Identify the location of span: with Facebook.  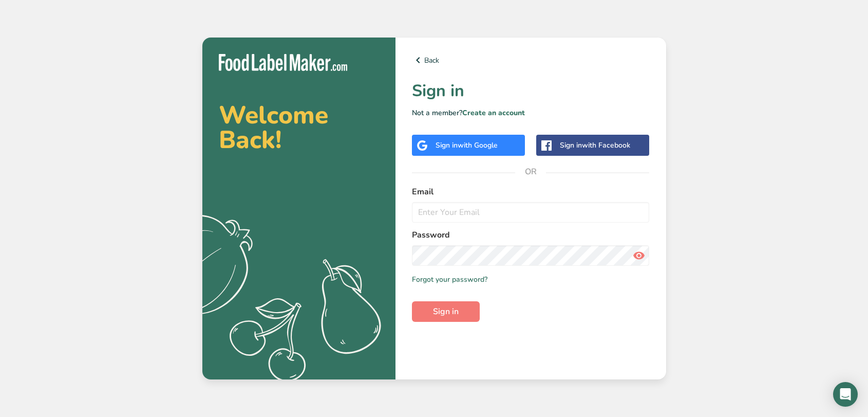
(606, 145).